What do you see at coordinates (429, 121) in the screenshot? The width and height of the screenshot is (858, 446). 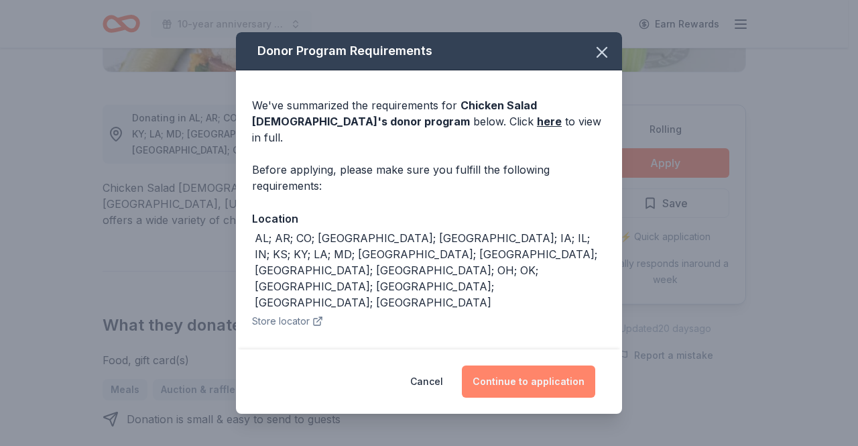 I see `div: We've summarized the requirements for below. Click to view in full.` at bounding box center [429, 121].